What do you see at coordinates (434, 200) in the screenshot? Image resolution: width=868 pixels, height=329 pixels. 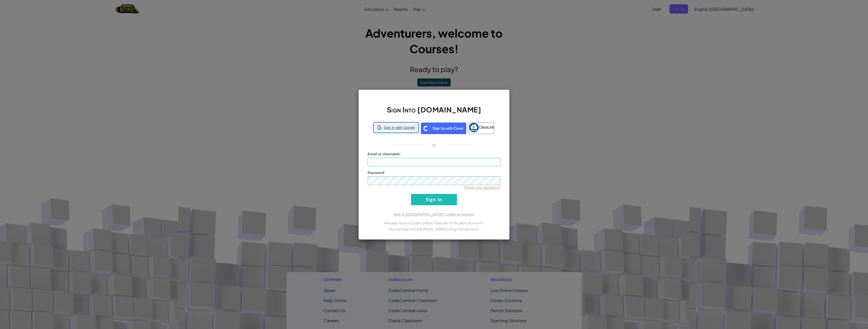 I see `input: Sign In` at bounding box center [434, 200].